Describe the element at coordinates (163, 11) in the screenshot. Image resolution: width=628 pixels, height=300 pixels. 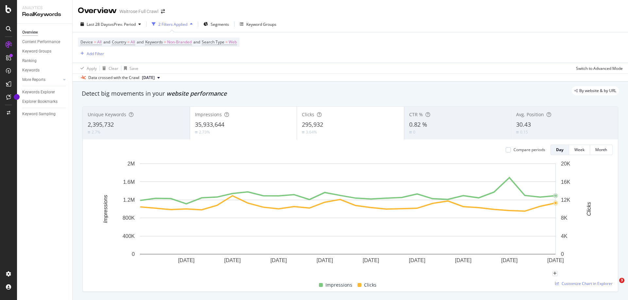
I see `div: arrow-right-arrow-left` at that location.